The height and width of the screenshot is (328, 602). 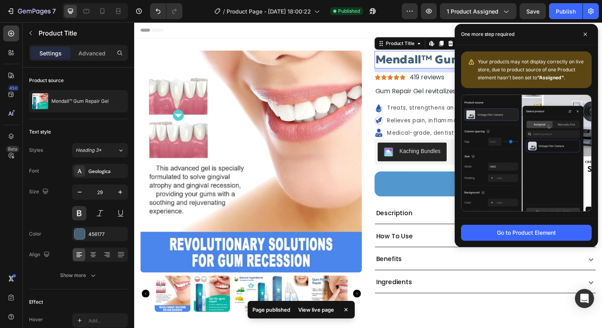 What do you see at coordinates (349, 11) in the screenshot?
I see `span: Published` at bounding box center [349, 11].